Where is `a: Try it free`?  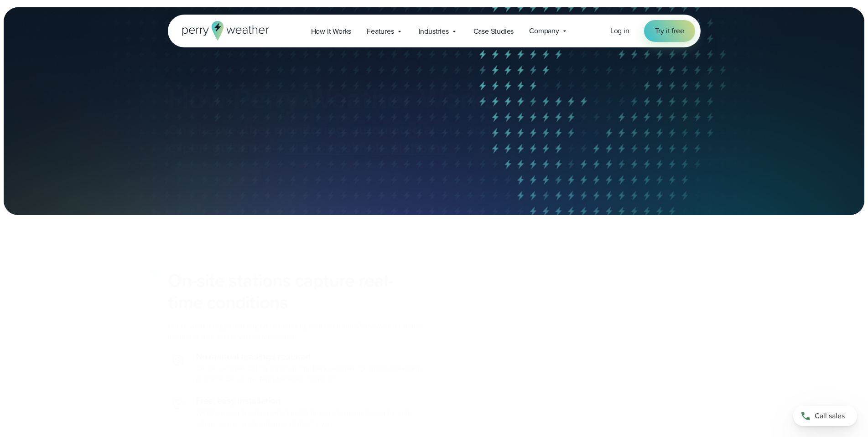
a: Try it free is located at coordinates (669, 31).